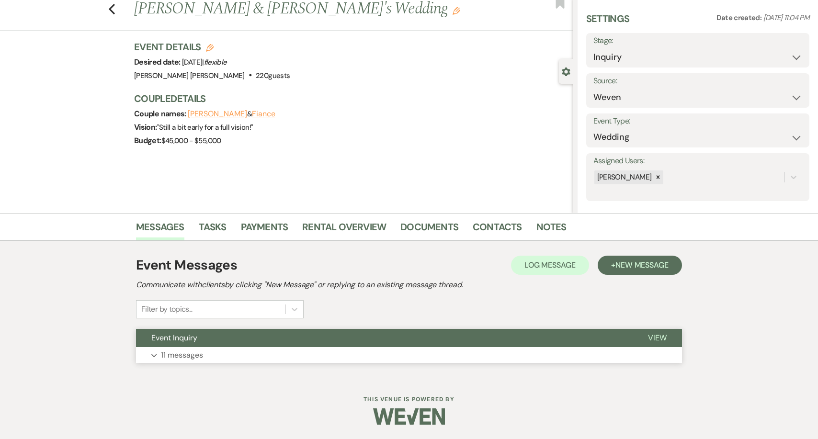  Describe the element at coordinates (186, 265) in the screenshot. I see `h1: Event Messages` at that location.